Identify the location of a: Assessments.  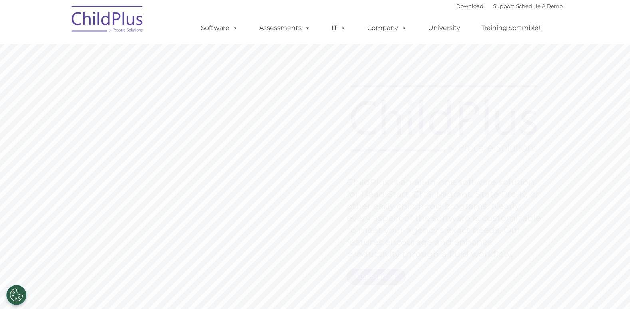
(285, 28).